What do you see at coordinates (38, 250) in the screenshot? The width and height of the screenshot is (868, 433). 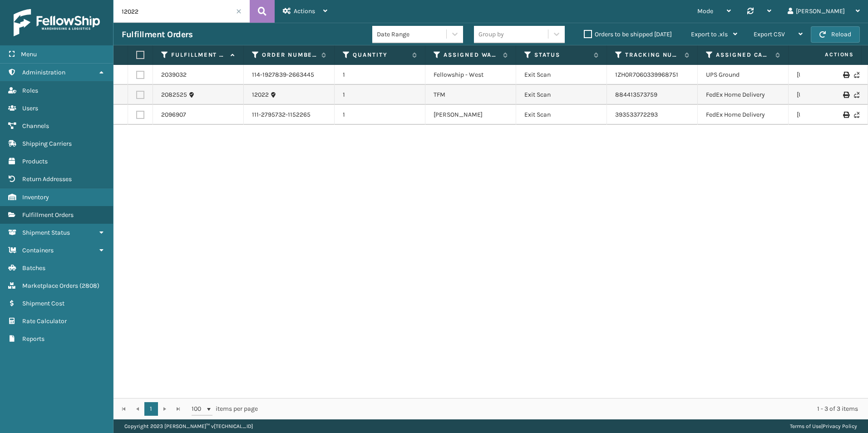 I see `span: Containers` at bounding box center [38, 250].